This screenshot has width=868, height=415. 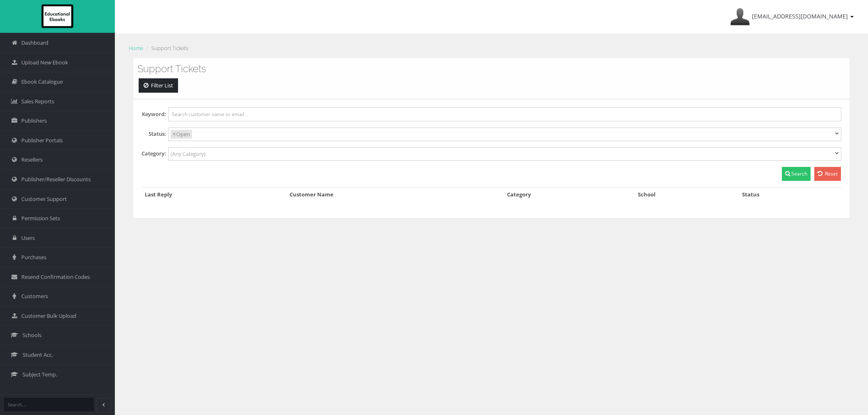 I want to click on span: Permission Sets, so click(x=40, y=218).